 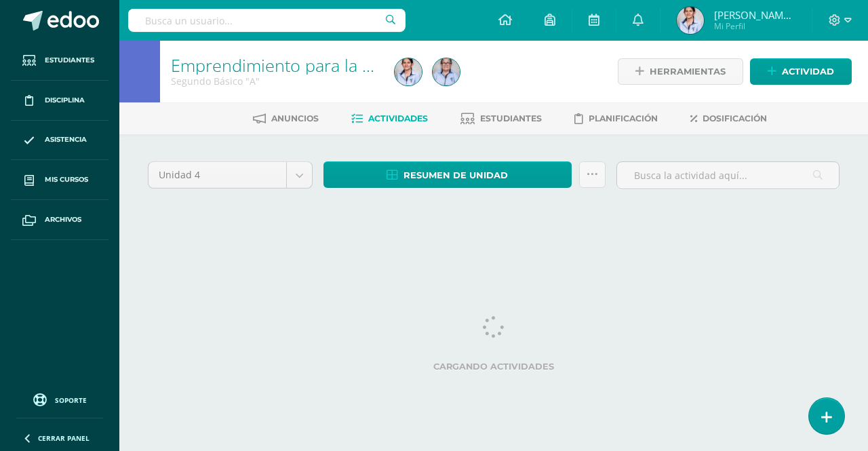 I want to click on a: Planificación, so click(x=616, y=119).